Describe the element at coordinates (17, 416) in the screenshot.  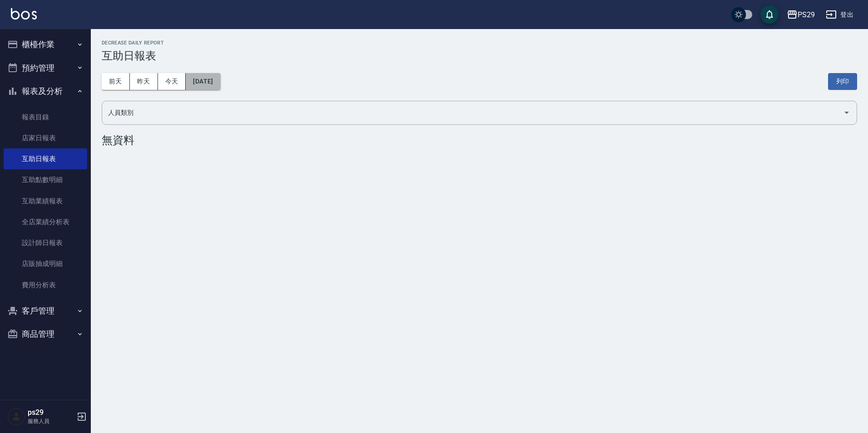
I see `img: Person` at that location.